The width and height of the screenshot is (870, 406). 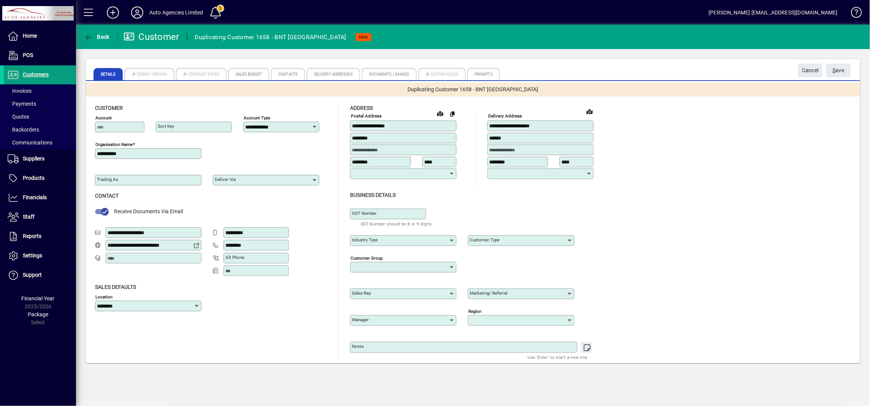 What do you see at coordinates (40, 236) in the screenshot?
I see `a: Reports` at bounding box center [40, 236].